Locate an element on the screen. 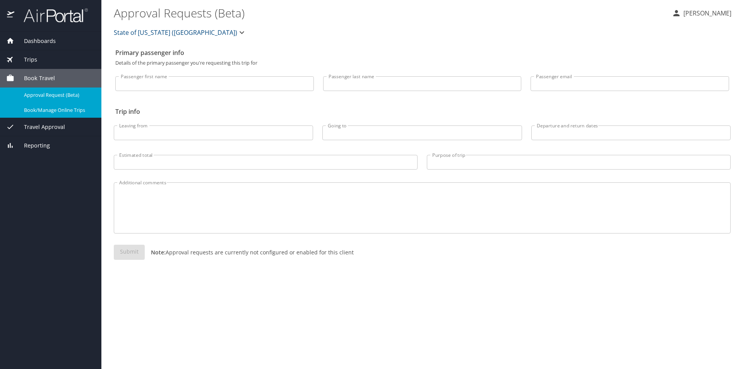  strong: Note: is located at coordinates (158, 252).